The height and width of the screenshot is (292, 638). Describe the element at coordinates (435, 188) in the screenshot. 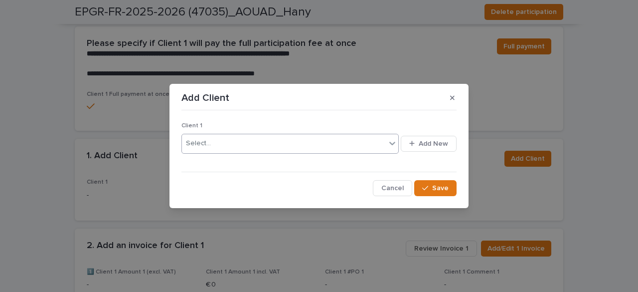

I see `button: Save` at that location.